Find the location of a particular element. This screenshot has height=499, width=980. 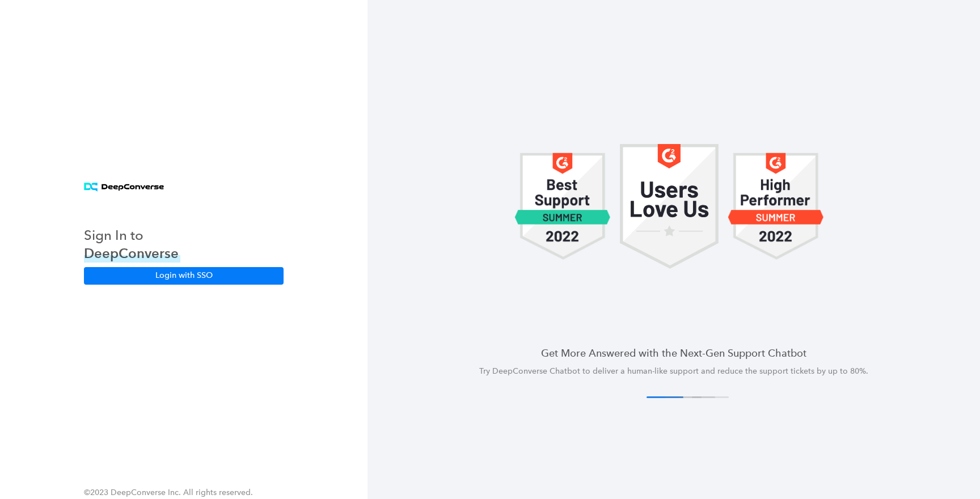

button: 3 is located at coordinates (696, 397).